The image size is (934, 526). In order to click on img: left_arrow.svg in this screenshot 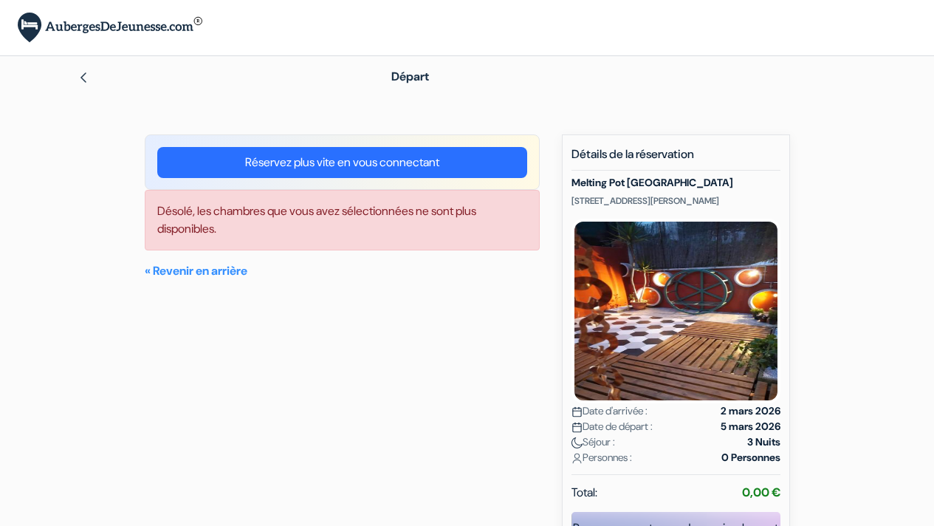, I will do `click(83, 78)`.